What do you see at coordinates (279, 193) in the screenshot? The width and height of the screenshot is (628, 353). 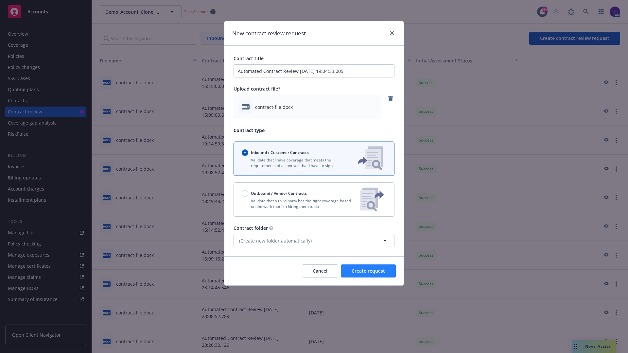 I see `span: Outbound / Vendor Contracts` at bounding box center [279, 193].